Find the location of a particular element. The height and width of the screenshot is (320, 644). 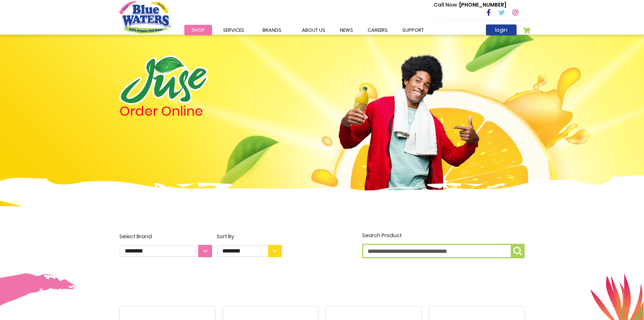

a: News is located at coordinates (346, 30).